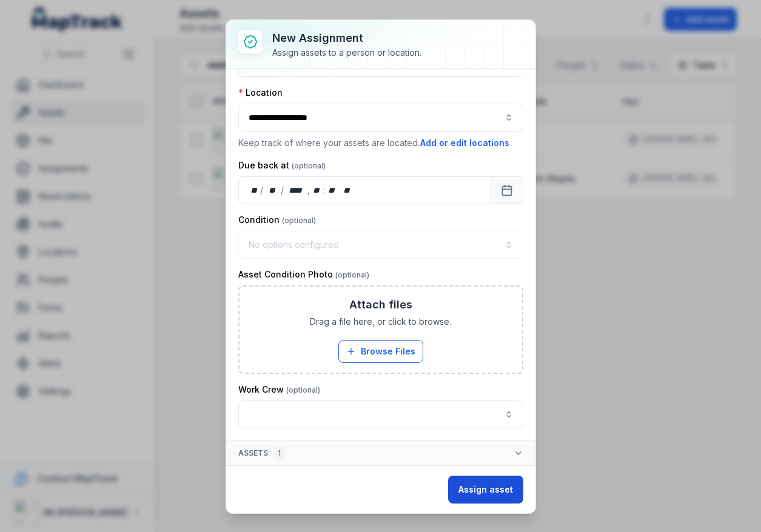 This screenshot has width=761, height=532. Describe the element at coordinates (272, 190) in the screenshot. I see `div: month,` at that location.